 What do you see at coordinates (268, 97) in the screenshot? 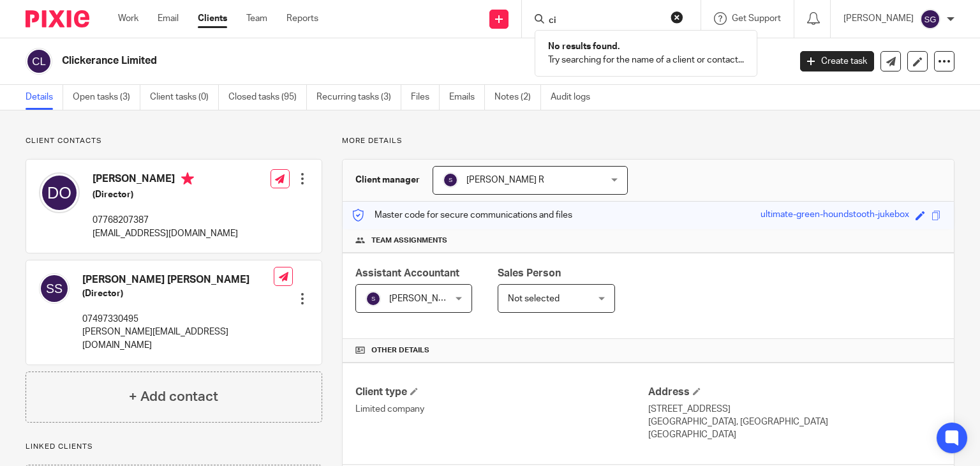
I see `a: Closed tasks (95)` at bounding box center [268, 97].